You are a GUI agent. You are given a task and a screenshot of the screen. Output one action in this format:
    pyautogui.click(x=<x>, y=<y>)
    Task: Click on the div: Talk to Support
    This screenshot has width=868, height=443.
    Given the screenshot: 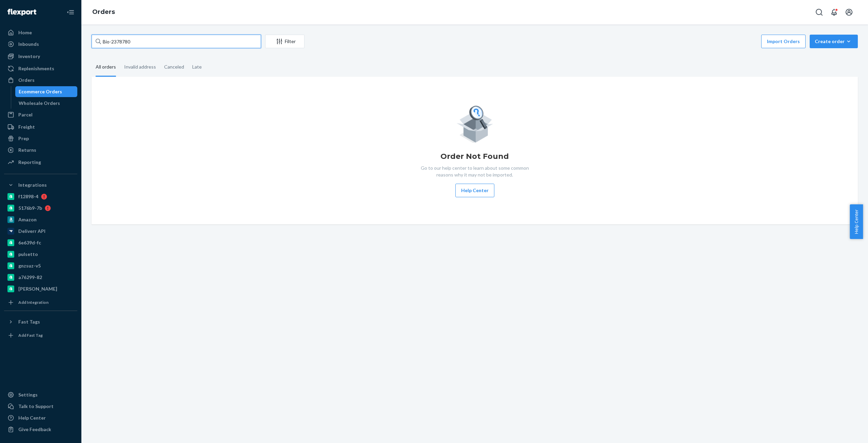 What is the action you would take?
    pyautogui.click(x=36, y=406)
    